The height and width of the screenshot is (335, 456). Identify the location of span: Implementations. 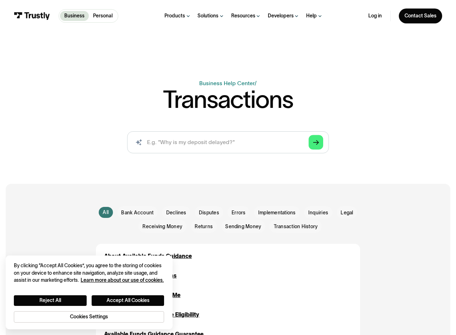
(277, 213).